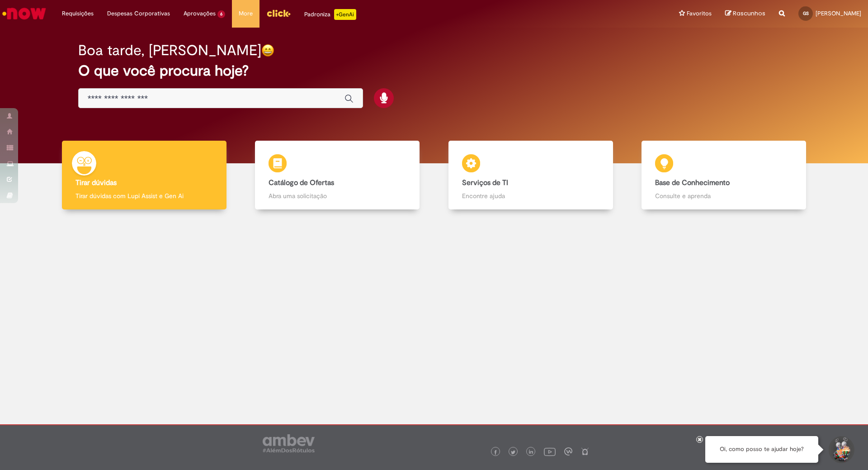 This screenshot has width=868, height=470. I want to click on span: Aprovações, so click(200, 14).